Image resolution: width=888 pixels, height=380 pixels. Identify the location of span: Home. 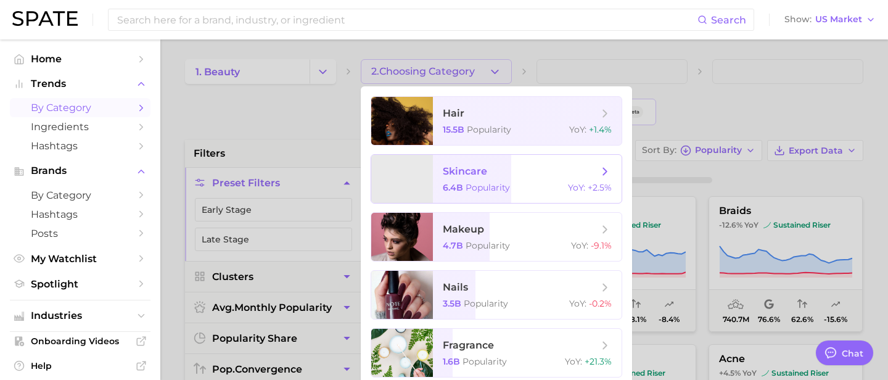
(80, 59).